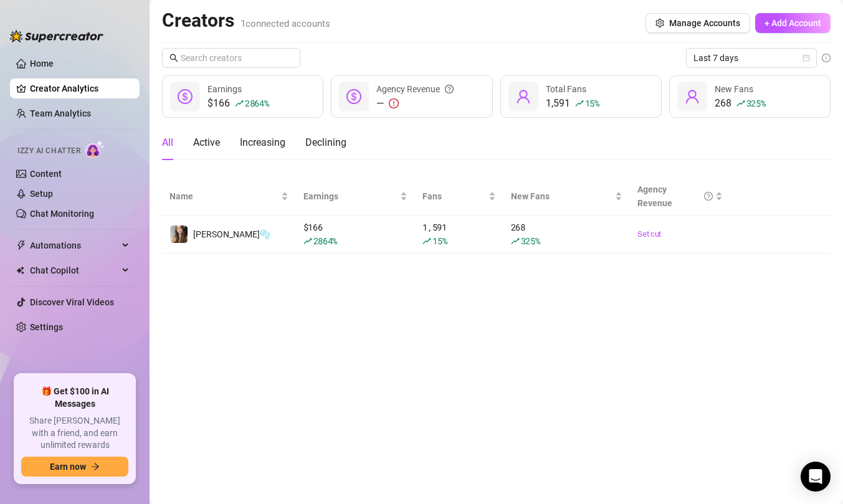  I want to click on span: Name, so click(223, 196).